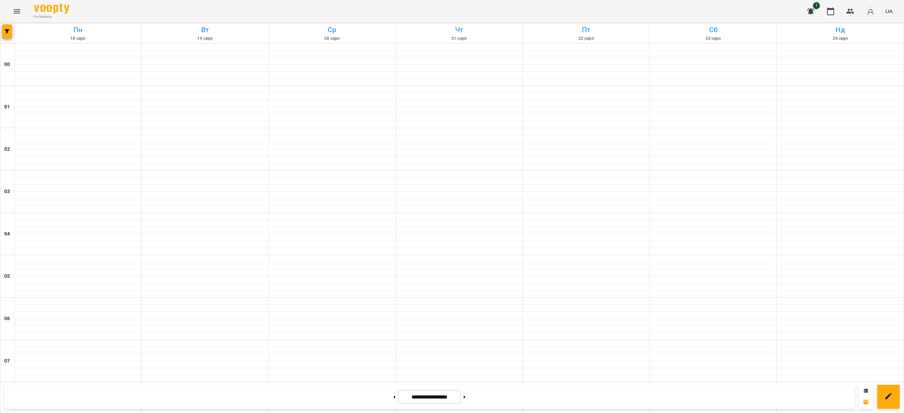 This screenshot has width=904, height=413. Describe the element at coordinates (205, 30) in the screenshot. I see `h6: Вт` at that location.